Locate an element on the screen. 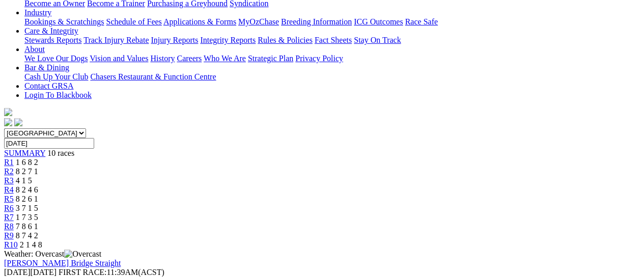  span: R3 is located at coordinates (9, 180).